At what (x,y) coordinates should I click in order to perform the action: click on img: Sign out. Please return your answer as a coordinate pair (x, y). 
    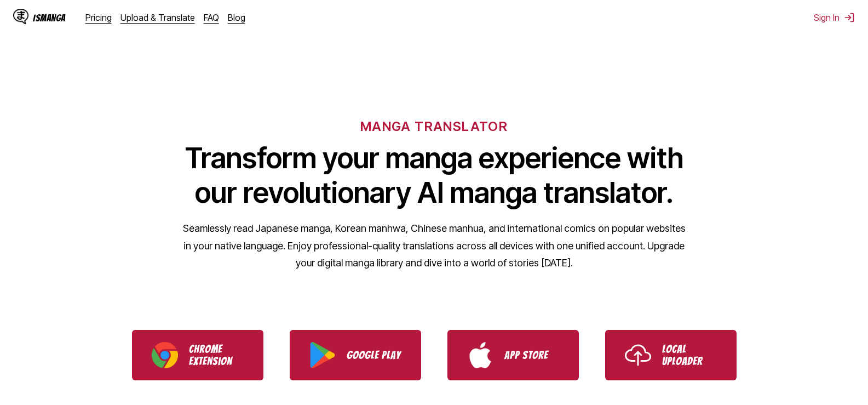
    Looking at the image, I should click on (850, 17).